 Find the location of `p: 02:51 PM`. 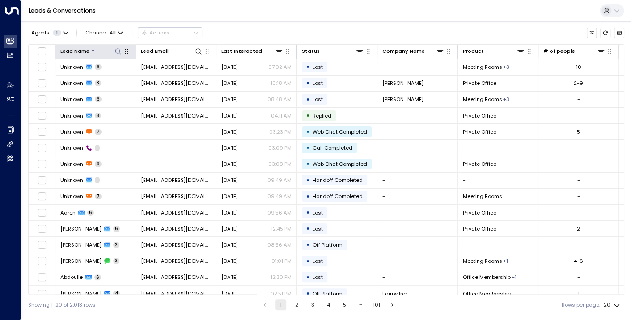

p: 02:51 PM is located at coordinates (281, 294).